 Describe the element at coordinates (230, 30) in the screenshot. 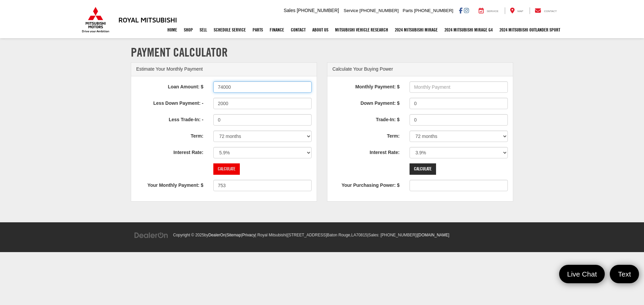

I see `a: Schedule Service: Opens in a new tab` at that location.